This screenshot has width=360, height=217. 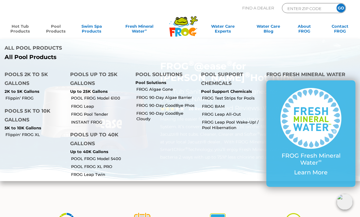 What do you see at coordinates (33, 80) in the screenshot?
I see `h4: Pools 2K to 5K Gallons` at bounding box center [33, 80].